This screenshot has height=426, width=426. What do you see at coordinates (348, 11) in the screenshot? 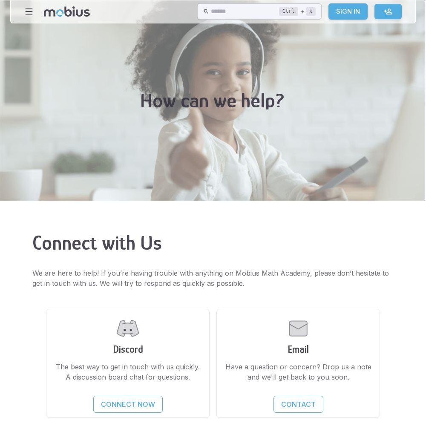
I see `a: Sign In` at bounding box center [348, 11].